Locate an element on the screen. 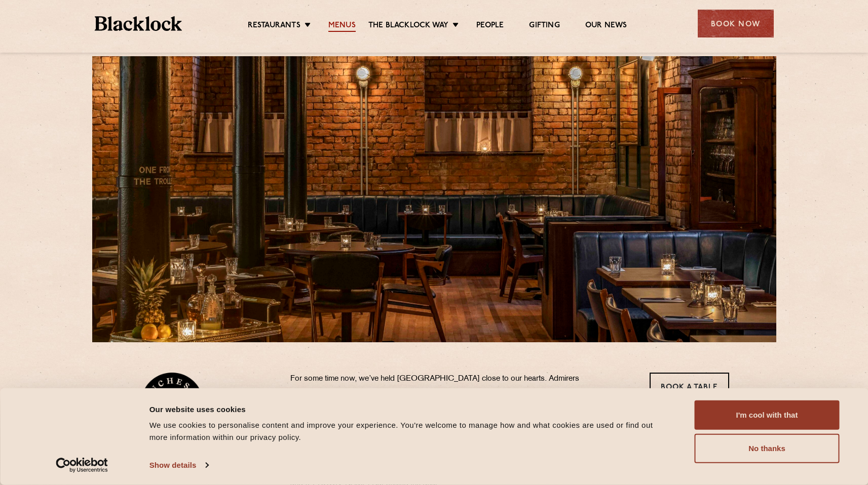 The image size is (868, 485). a: Menus is located at coordinates (342, 26).